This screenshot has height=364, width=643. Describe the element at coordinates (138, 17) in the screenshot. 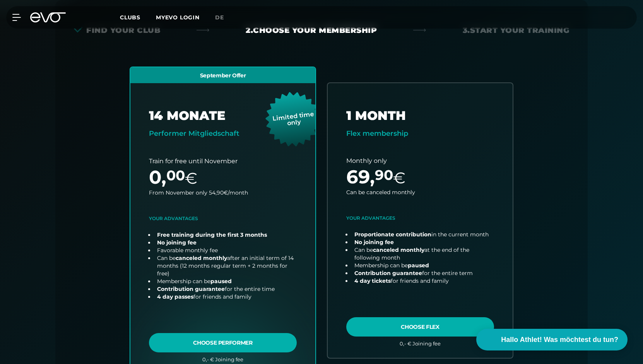

I see `a: Clubs` at that location.